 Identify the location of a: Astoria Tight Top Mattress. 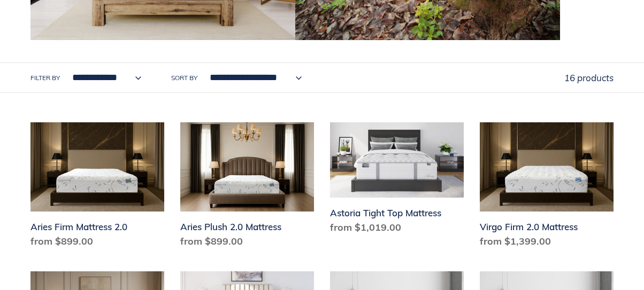
(397, 180).